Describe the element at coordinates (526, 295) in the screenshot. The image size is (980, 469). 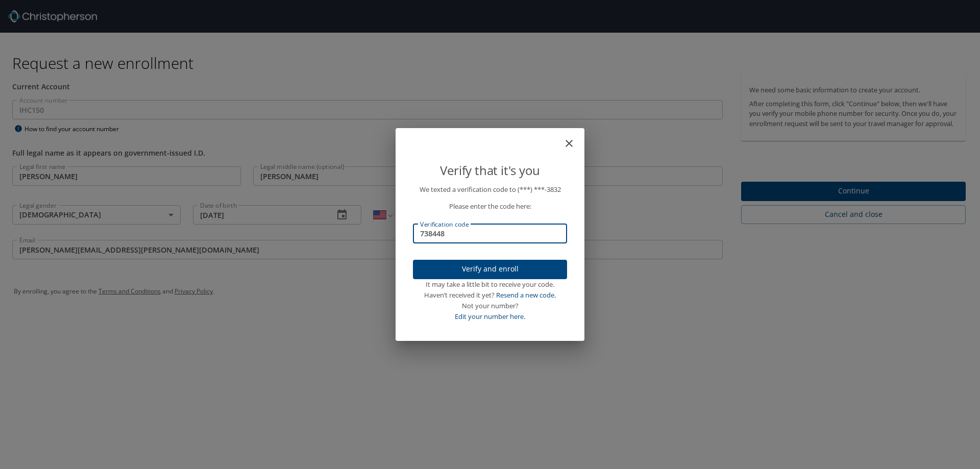
I see `a: Resend a new code.` at that location.